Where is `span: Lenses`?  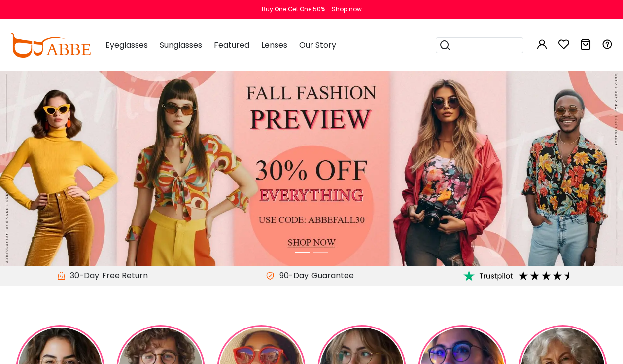 span: Lenses is located at coordinates (274, 45).